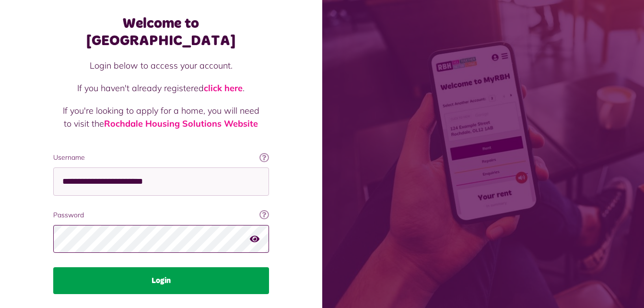  I want to click on a: Rochdale Housing Solutions Website, so click(181, 123).